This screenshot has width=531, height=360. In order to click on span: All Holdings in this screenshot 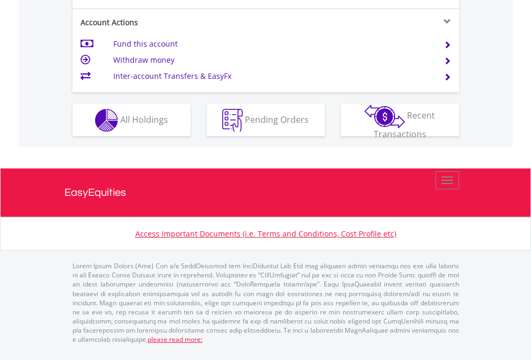, I will do `click(144, 119)`.